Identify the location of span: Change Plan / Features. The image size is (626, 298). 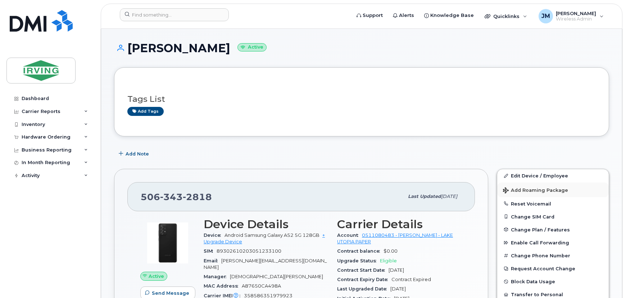
(540, 229).